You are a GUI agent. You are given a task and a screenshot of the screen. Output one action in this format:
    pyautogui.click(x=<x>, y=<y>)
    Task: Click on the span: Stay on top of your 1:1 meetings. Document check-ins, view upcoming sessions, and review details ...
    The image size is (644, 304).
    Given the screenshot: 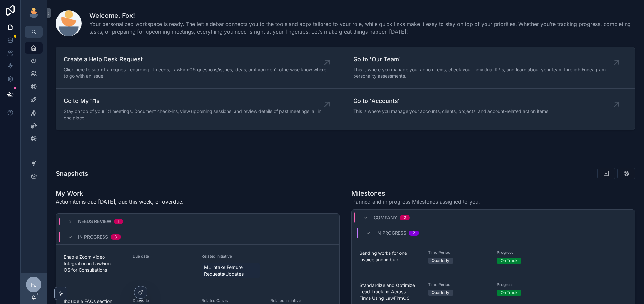 What is the action you would take?
    pyautogui.click(x=196, y=115)
    